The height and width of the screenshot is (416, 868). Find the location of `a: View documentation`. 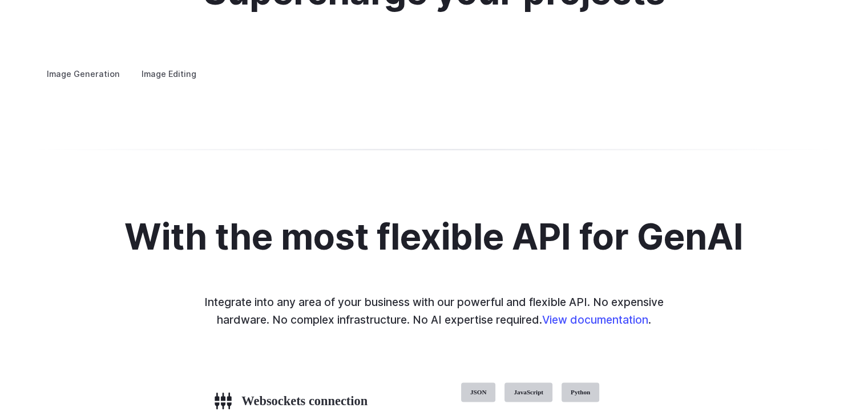

a: View documentation is located at coordinates (595, 319).